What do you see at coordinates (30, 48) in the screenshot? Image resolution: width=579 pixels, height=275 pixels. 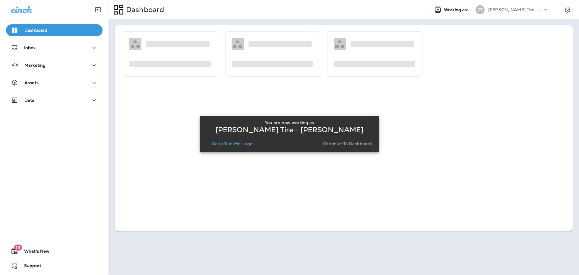 I see `p: Inbox` at bounding box center [30, 48].